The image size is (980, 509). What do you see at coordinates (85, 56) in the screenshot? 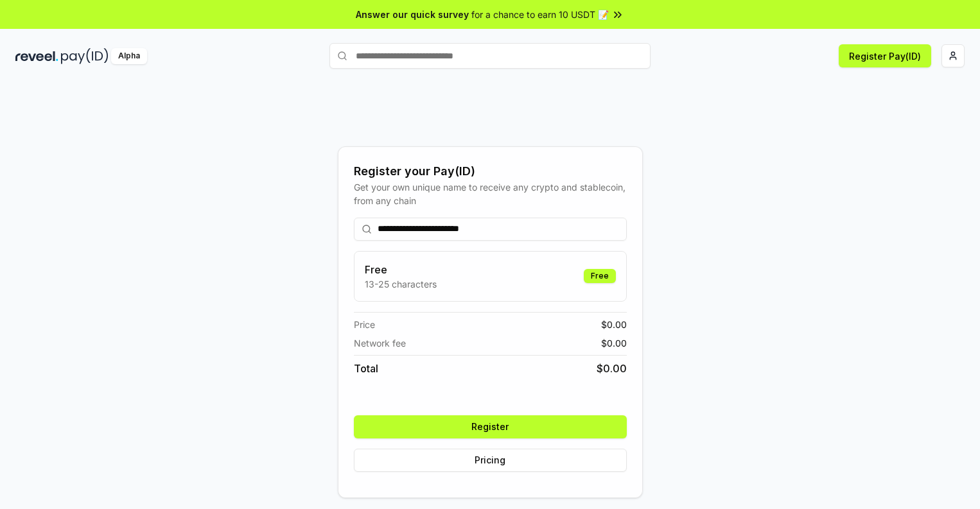
I see `img: pay_id` at bounding box center [85, 56].